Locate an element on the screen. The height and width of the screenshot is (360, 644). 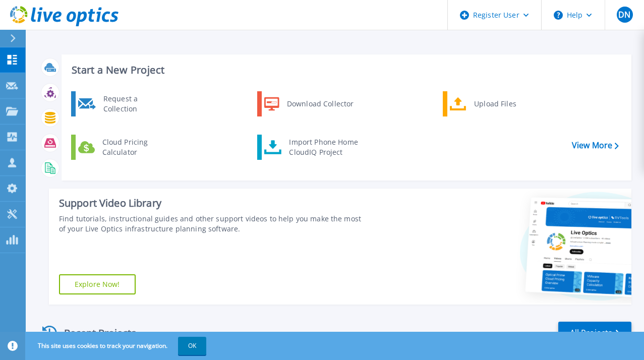
a: Download Collector is located at coordinates (308, 104).